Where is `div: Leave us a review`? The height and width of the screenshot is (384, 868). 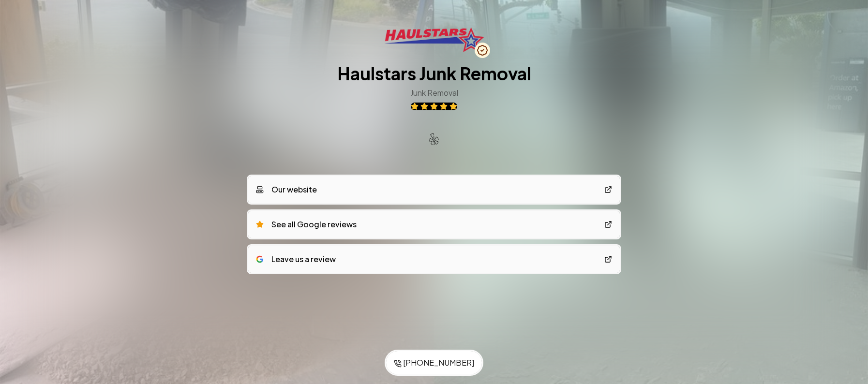 div: Leave us a review is located at coordinates (296, 259).